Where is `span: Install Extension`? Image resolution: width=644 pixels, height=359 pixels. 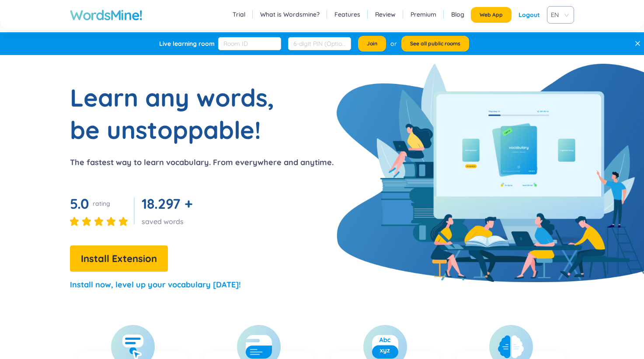
span: Install Extension is located at coordinates (119, 258).